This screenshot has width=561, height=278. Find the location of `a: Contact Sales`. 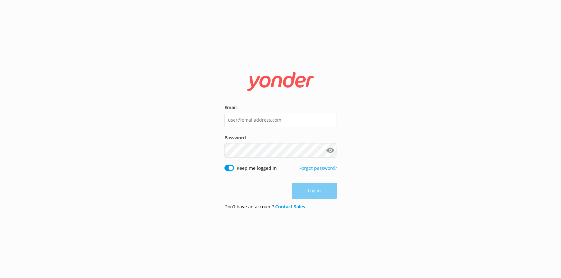

a: Contact Sales is located at coordinates (290, 207).